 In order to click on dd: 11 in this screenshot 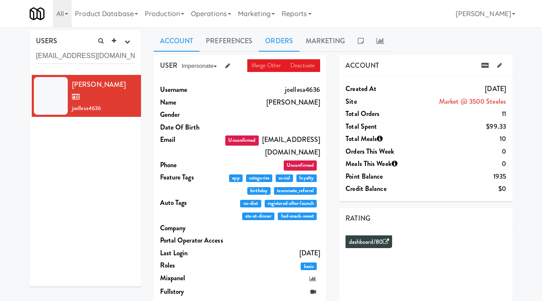, I will do `click(457, 114)`.